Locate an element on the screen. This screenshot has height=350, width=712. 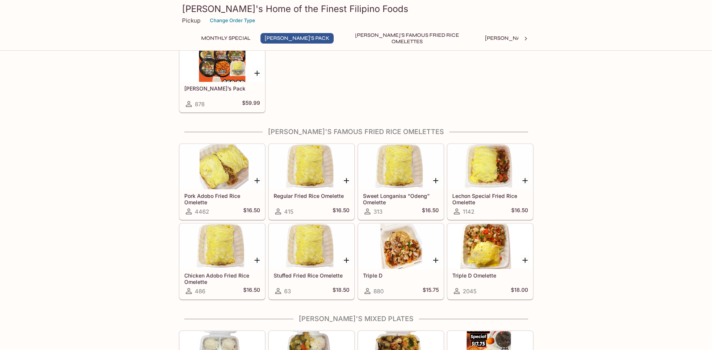
button: Add Regular Fried Rice Omelette is located at coordinates (346, 180).